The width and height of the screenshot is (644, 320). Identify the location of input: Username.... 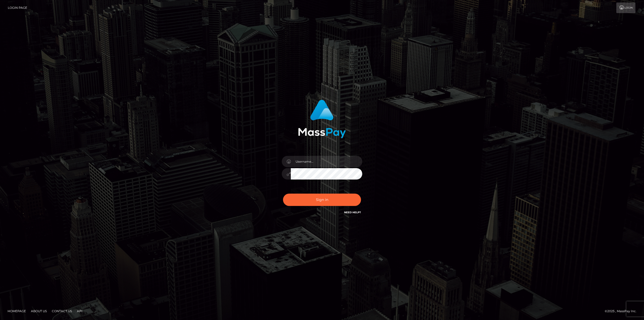
(326, 162).